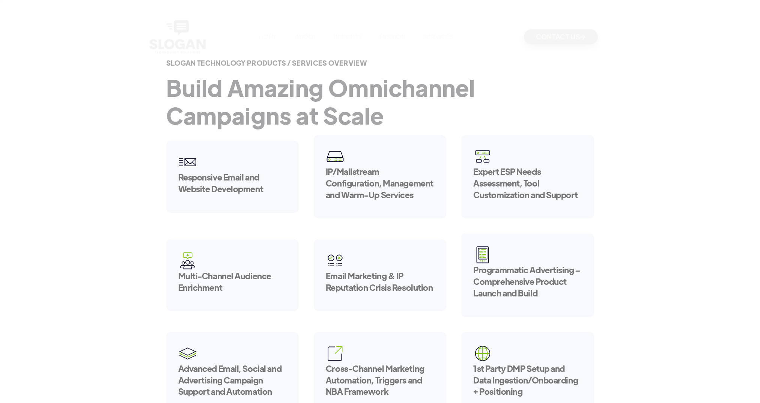 The width and height of the screenshot is (760, 403). I want to click on h5: Responsive Email and Website Development, so click(232, 183).